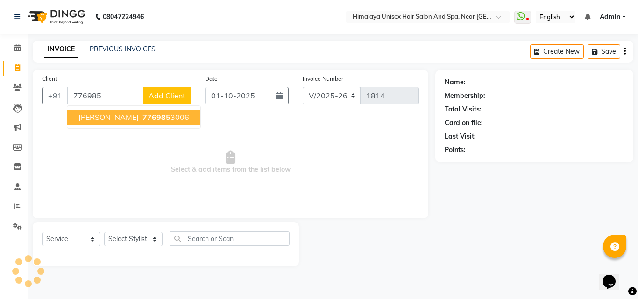  What do you see at coordinates (230, 162) in the screenshot?
I see `span: Select & add items from the list below` at bounding box center [230, 162].